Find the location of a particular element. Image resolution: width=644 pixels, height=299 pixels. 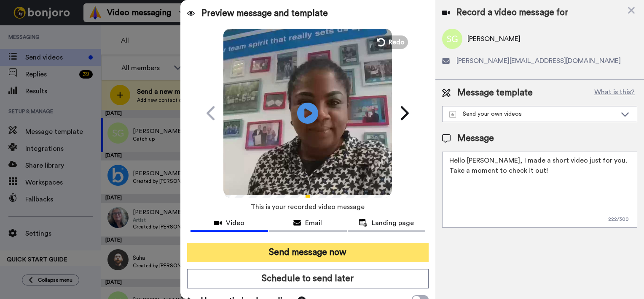

span: Email is located at coordinates (313, 222).